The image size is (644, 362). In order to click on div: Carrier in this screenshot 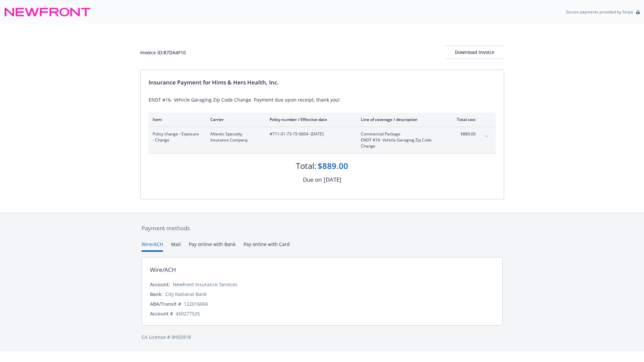, I will do `click(234, 119)`.